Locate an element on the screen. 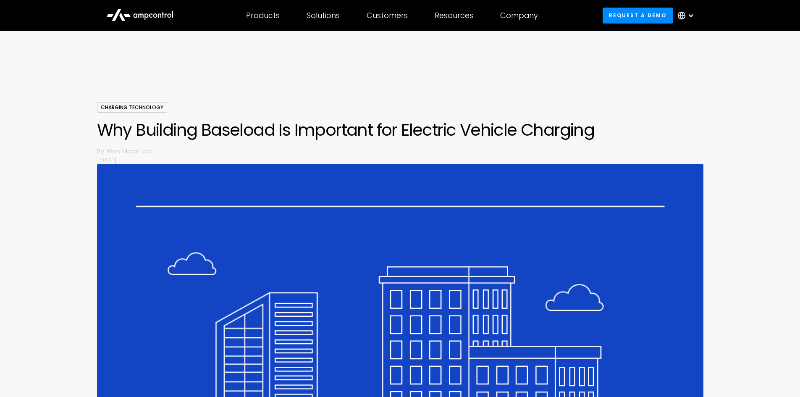 Image resolution: width=800 pixels, height=397 pixels. div: Products is located at coordinates (263, 16).